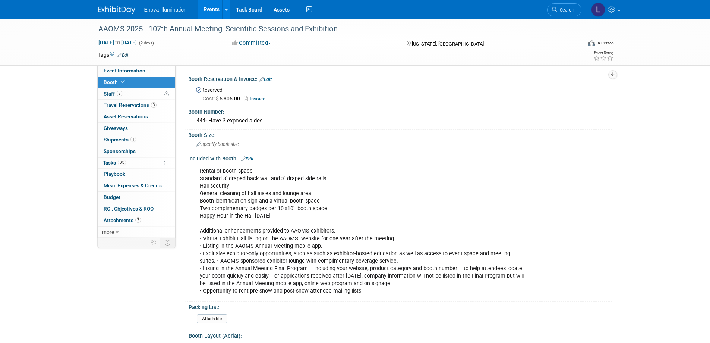 The height and width of the screenshot is (343, 710). I want to click on span: Attachments, so click(122, 220).